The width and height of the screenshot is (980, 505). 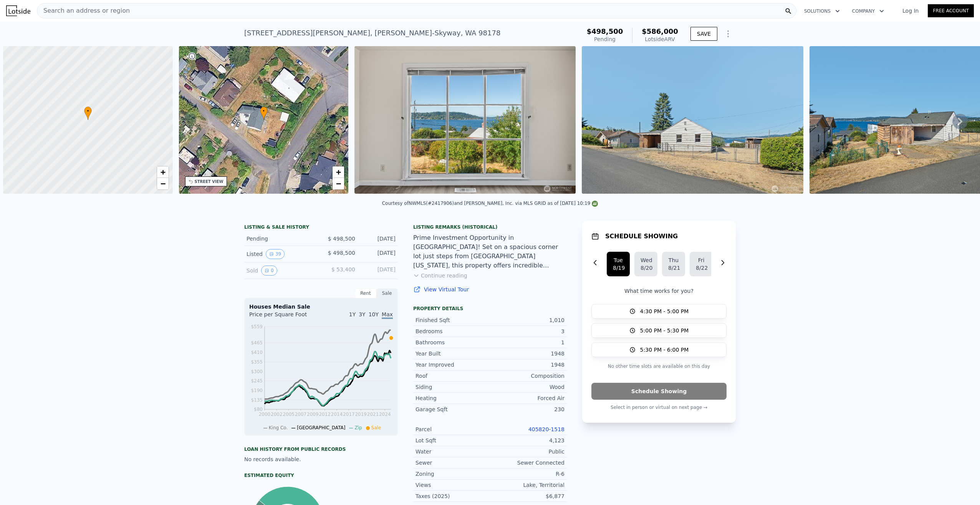 I want to click on div: LISTING & SALE HISTORY, so click(x=321, y=227).